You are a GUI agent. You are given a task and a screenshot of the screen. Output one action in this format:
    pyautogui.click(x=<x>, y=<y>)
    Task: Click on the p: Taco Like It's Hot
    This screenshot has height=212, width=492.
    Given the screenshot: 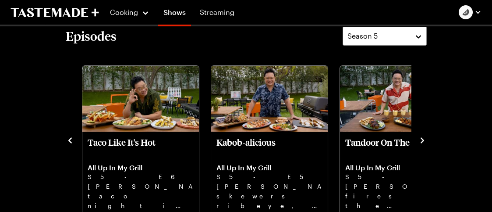 What is the action you would take?
    pyautogui.click(x=141, y=147)
    